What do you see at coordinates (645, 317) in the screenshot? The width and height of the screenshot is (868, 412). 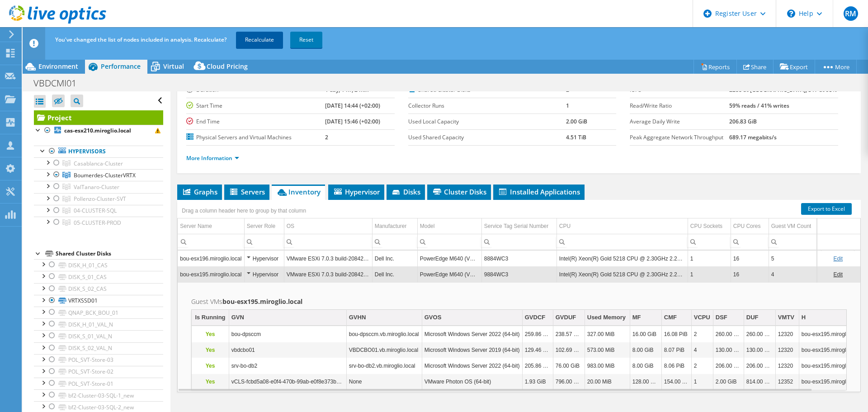 I see `td: MF Column` at bounding box center [645, 317].